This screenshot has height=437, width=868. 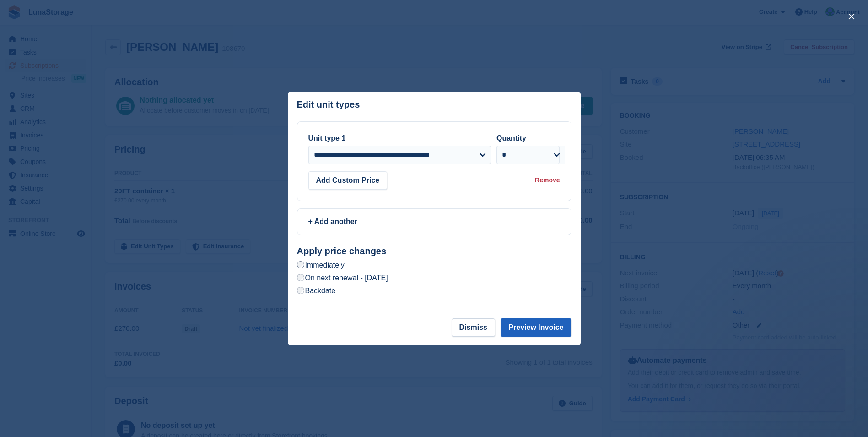 I want to click on p: Edit unit types, so click(x=328, y=105).